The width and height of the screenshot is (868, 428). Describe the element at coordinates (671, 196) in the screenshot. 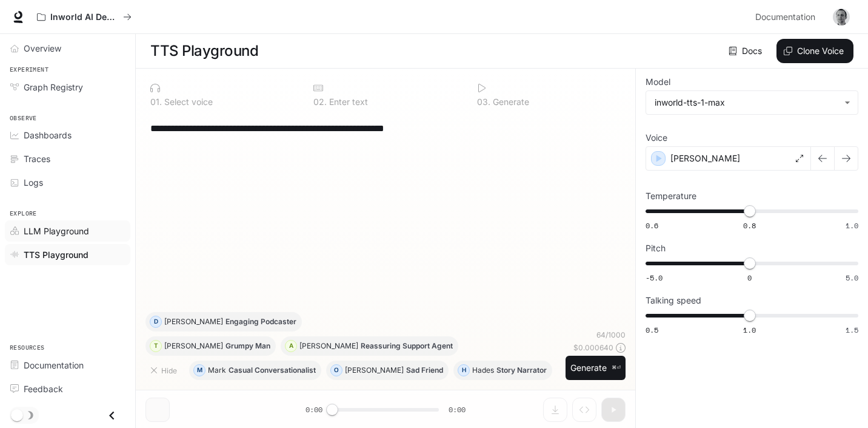

I see `p: Temperature` at that location.